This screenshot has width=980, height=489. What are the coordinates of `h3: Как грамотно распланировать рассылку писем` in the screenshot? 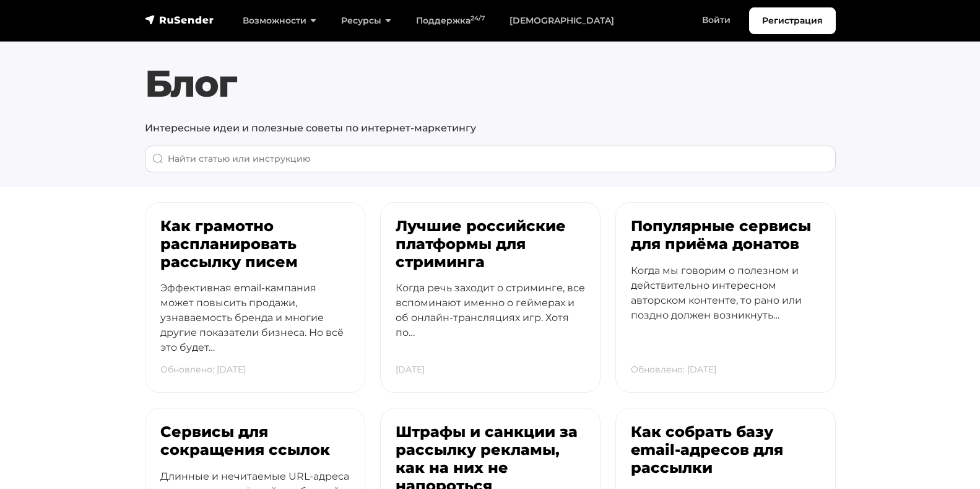 It's located at (255, 244).